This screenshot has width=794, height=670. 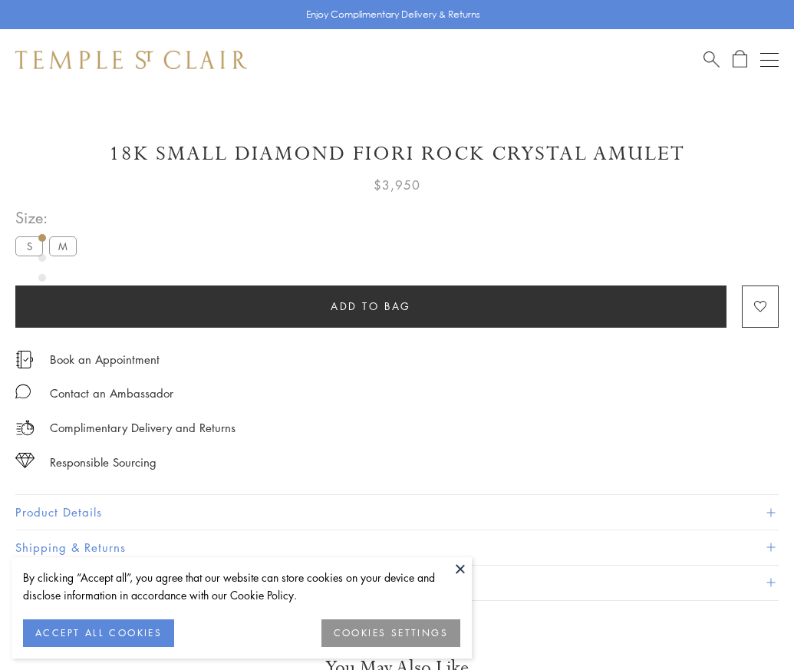 What do you see at coordinates (49, 217) in the screenshot?
I see `span: Size:` at bounding box center [49, 217].